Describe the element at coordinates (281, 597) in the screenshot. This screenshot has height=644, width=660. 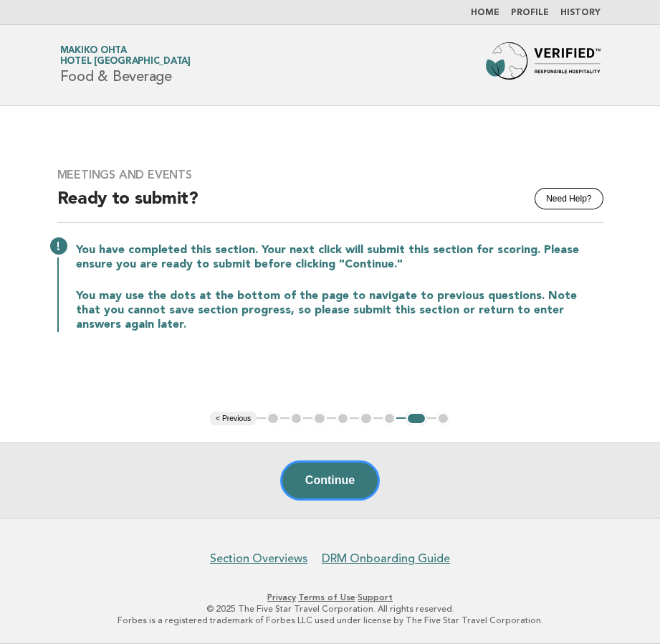
I see `a: Privacy` at that location.